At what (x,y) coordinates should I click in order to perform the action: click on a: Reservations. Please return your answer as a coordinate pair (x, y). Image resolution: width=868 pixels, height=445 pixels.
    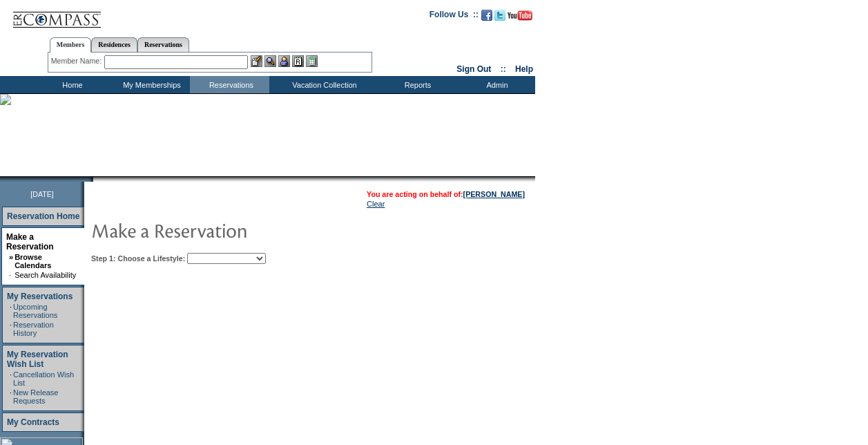
    Looking at the image, I should click on (163, 44).